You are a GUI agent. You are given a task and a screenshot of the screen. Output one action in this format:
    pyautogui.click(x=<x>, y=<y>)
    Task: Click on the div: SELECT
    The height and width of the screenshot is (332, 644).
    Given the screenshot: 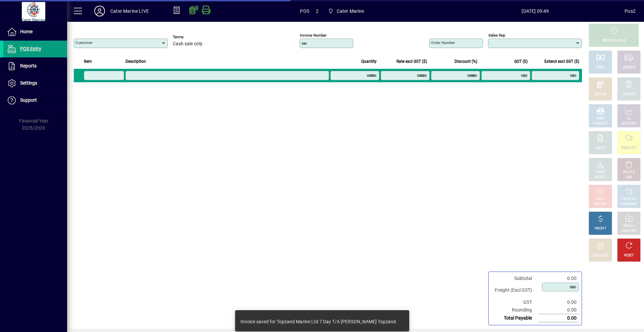 What is the action you would take?
    pyautogui.click(x=601, y=177)
    